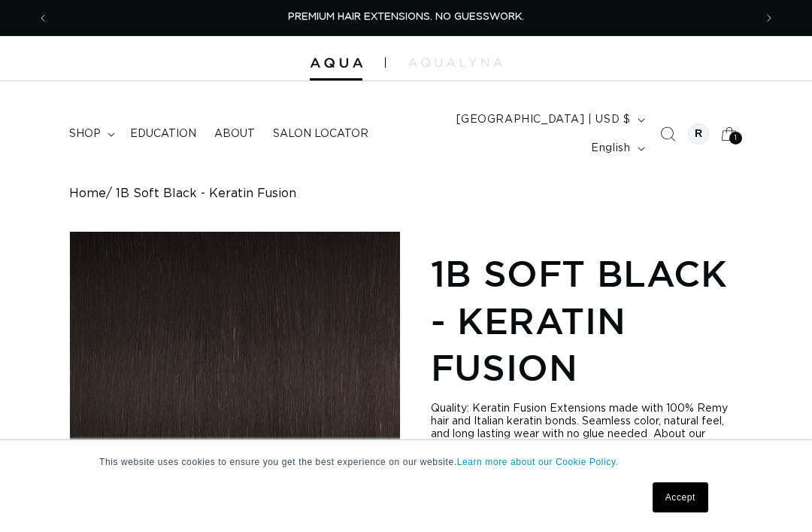 The image size is (812, 532). I want to click on a: Salon Locator, so click(320, 133).